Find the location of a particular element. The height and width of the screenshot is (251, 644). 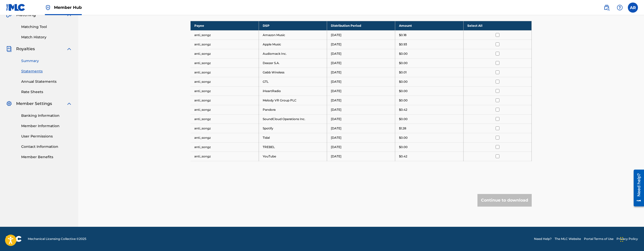

p: $1.28 is located at coordinates (402, 129).